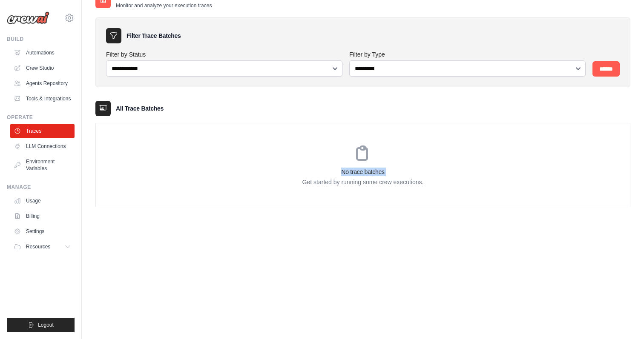 The height and width of the screenshot is (339, 644). Describe the element at coordinates (42, 146) in the screenshot. I see `a: LLM Connections` at that location.